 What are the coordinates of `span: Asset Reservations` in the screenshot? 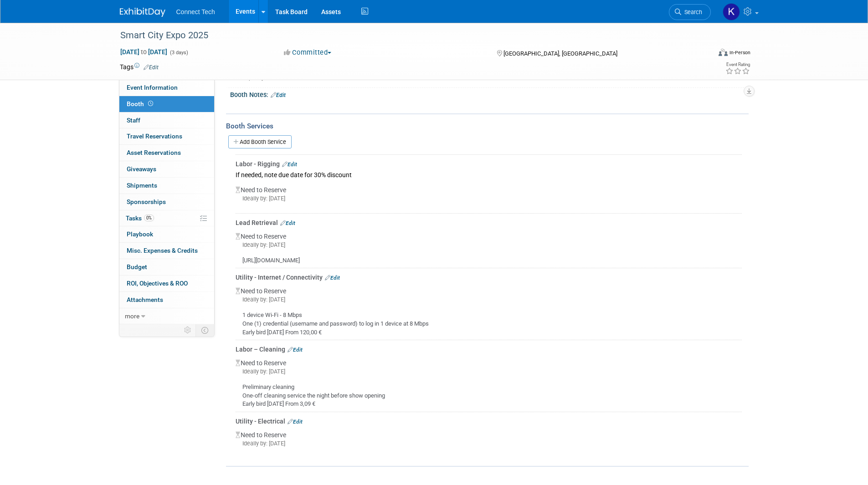 It's located at (154, 152).